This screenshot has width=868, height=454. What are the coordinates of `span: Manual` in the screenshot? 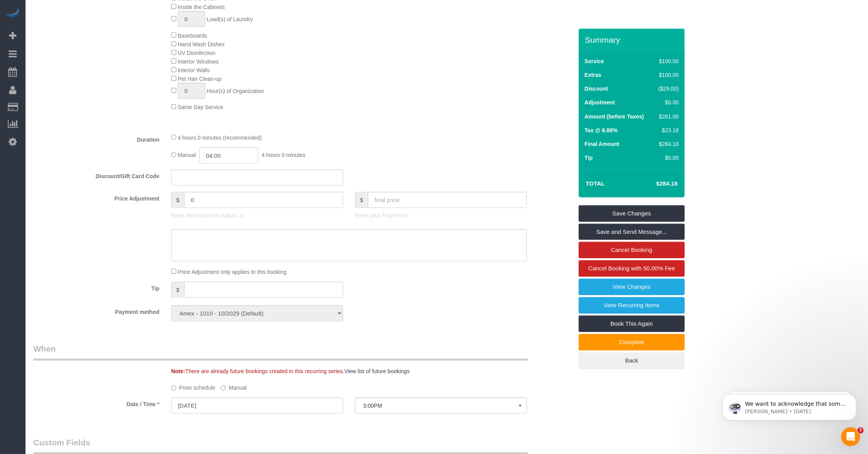 It's located at (187, 156).